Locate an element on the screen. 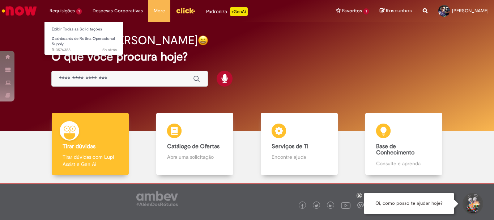  p: Consulte e aprenda is located at coordinates (404, 163).